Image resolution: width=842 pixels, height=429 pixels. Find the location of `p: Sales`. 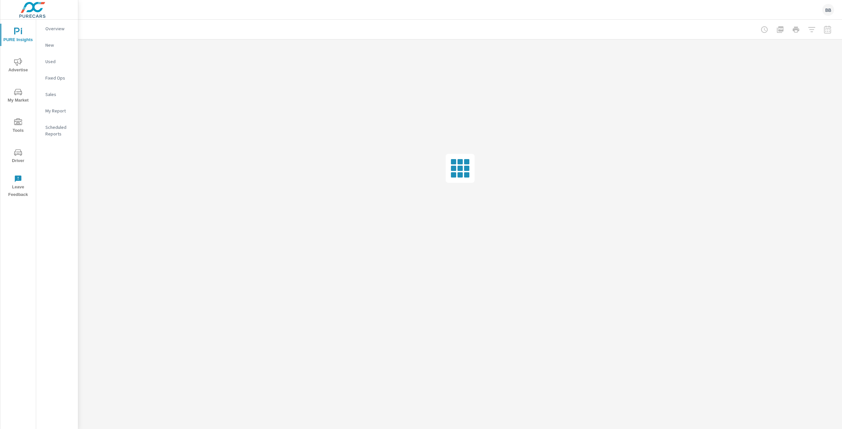

p: Sales is located at coordinates (59, 94).